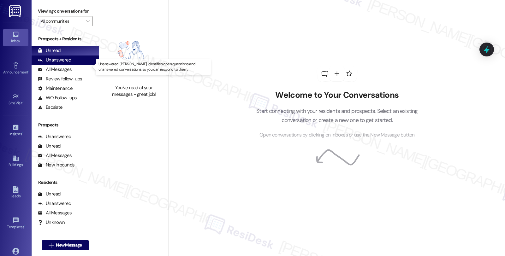 This screenshot has width=505, height=256. I want to click on div: New Inbounds, so click(56, 165).